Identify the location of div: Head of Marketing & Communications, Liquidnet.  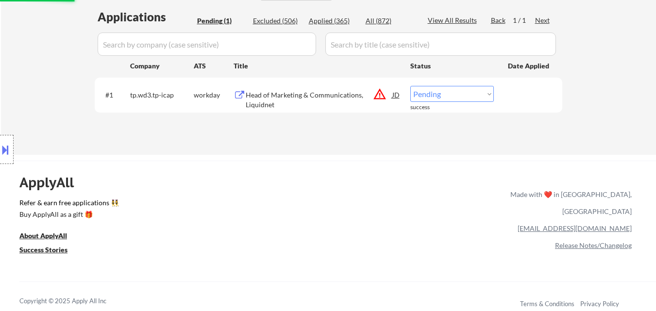
(319, 100).